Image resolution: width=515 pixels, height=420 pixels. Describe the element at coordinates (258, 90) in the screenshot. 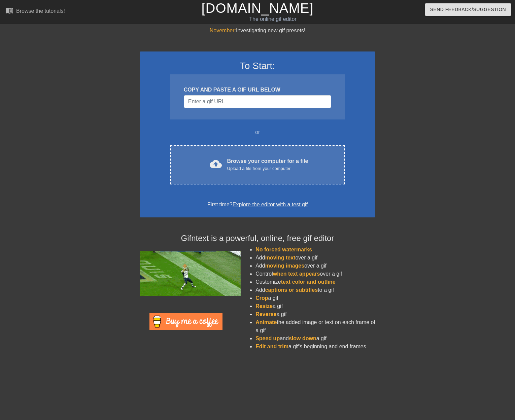

I see `div: COPY AND PASTE A GIF URL BELOW` at that location.